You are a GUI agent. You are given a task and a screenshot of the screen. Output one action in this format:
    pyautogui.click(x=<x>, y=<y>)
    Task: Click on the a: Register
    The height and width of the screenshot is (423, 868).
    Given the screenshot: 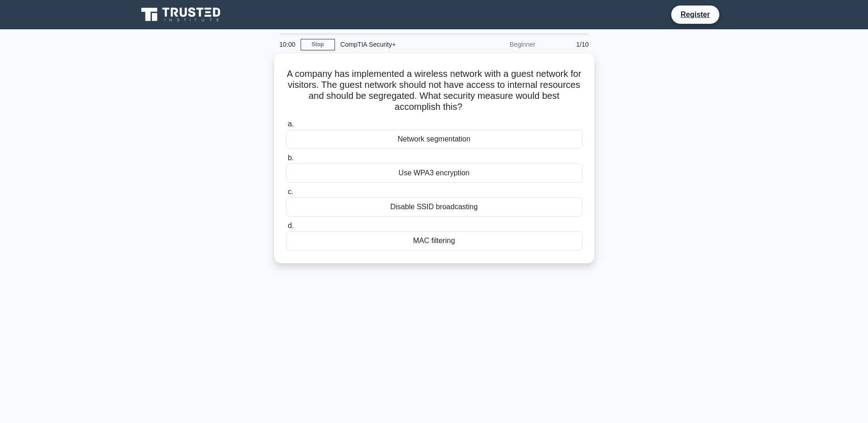 What is the action you would take?
    pyautogui.click(x=695, y=14)
    